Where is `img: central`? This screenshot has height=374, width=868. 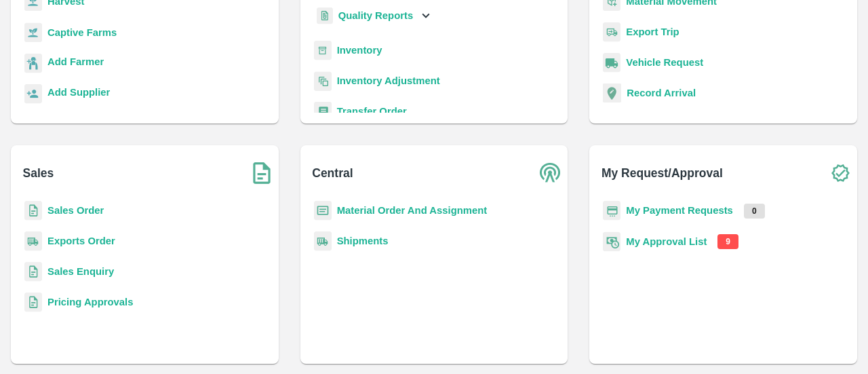 img: central is located at coordinates (551, 173).